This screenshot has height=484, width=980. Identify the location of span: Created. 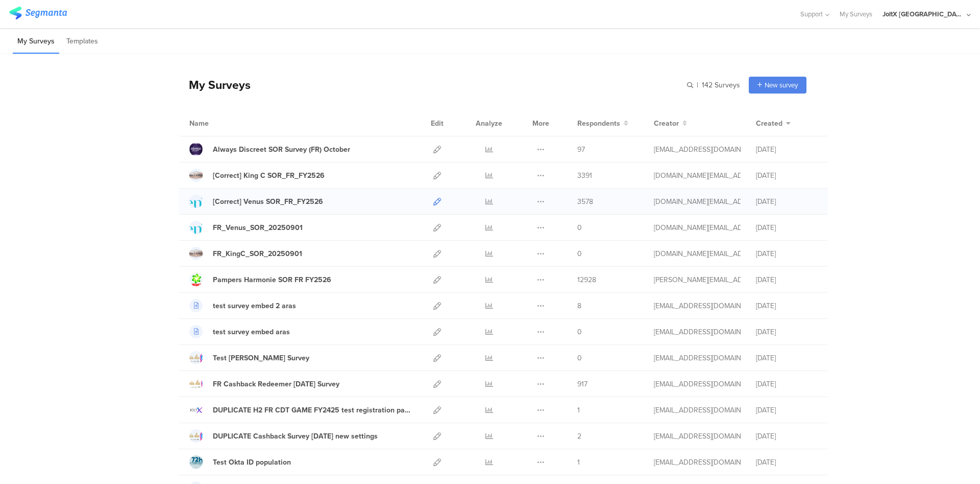
(769, 123).